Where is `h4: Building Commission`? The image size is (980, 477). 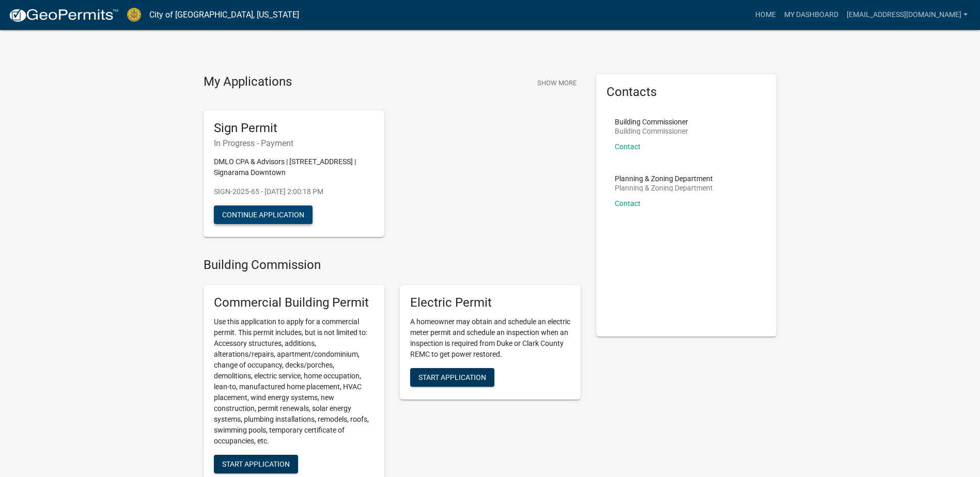
h4: Building Commission is located at coordinates (392, 265).